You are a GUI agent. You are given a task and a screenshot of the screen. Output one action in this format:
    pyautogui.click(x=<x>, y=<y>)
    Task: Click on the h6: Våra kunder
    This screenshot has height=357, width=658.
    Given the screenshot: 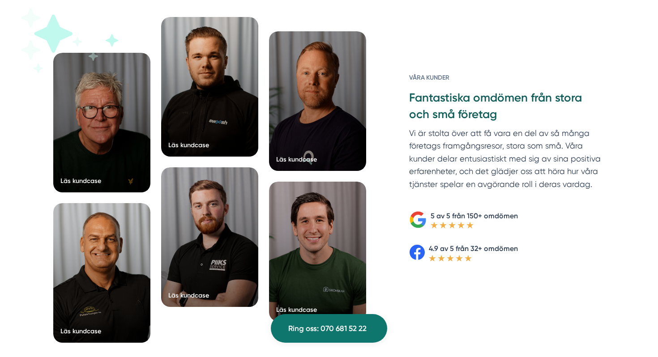 What is the action you would take?
    pyautogui.click(x=507, y=81)
    